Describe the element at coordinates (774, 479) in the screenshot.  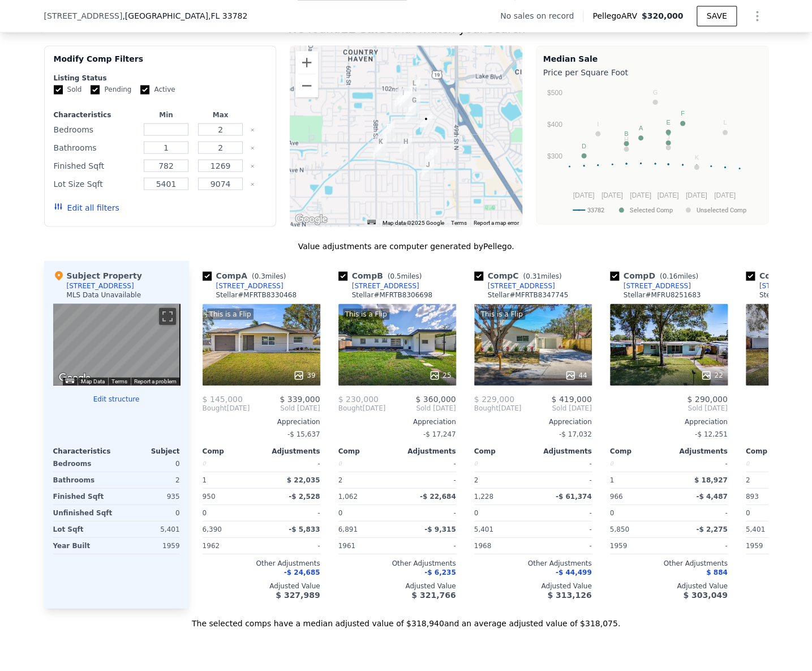
I see `div: 2` at that location.